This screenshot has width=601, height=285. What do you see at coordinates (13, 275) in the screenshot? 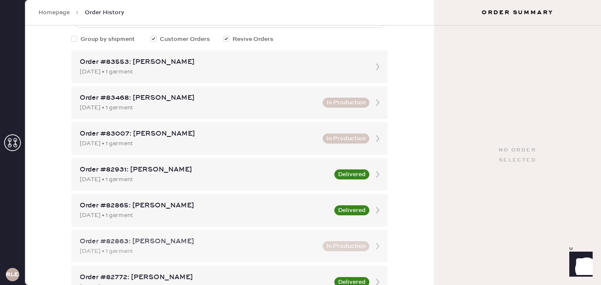
I see `h3: RLESA` at bounding box center [13, 275].